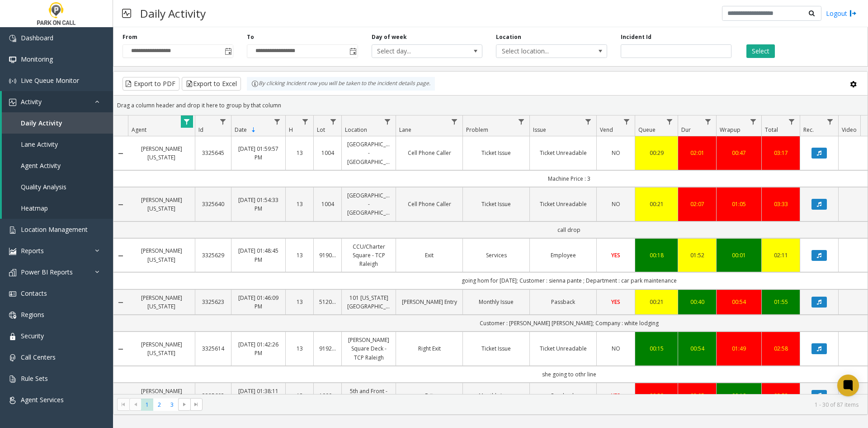 The image size is (868, 428). Describe the element at coordinates (697, 395) in the screenshot. I see `a: 02:05` at that location.